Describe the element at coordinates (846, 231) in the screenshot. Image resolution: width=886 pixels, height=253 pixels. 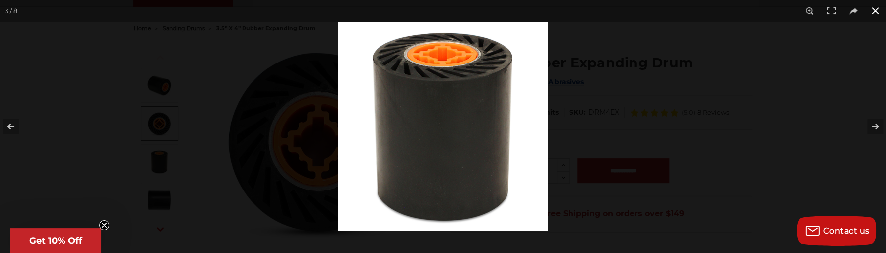
I see `span: Contact us` at that location.